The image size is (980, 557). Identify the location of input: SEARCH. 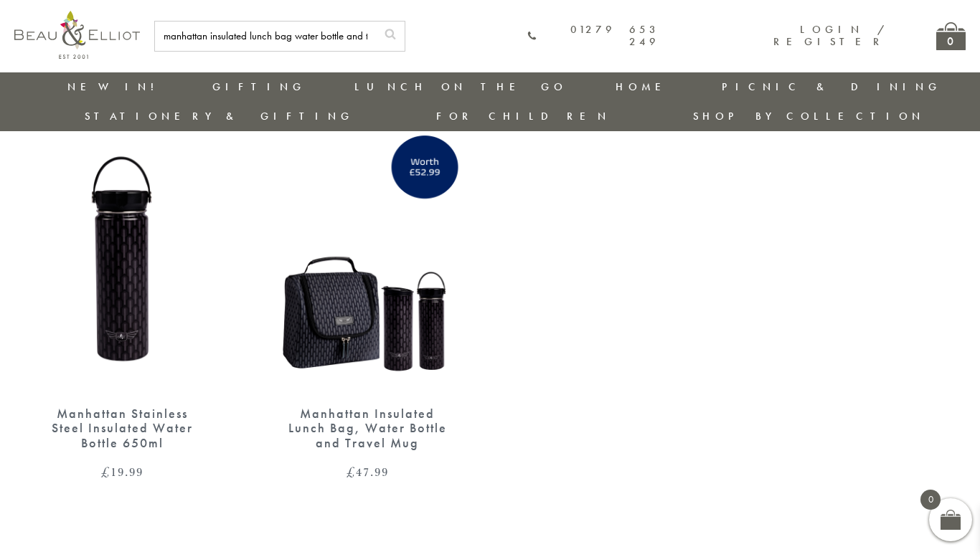
(266, 36).